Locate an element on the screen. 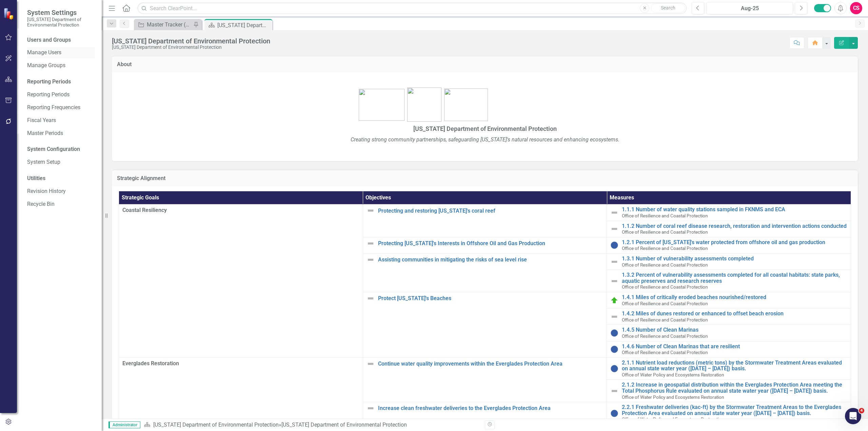  span: Search is located at coordinates (668, 8).